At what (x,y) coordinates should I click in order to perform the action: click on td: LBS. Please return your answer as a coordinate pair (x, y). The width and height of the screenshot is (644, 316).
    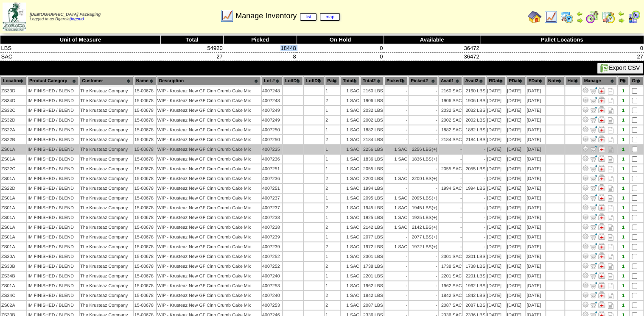
    Looking at the image, I should click on (80, 48).